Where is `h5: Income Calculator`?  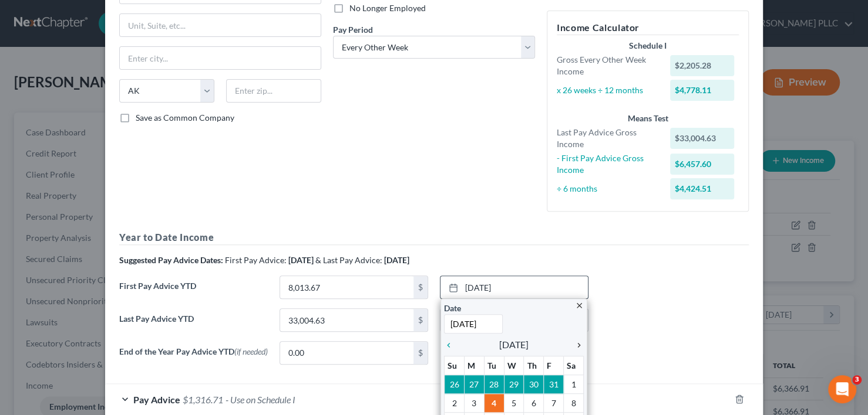 h5: Income Calculator is located at coordinates (648, 27).